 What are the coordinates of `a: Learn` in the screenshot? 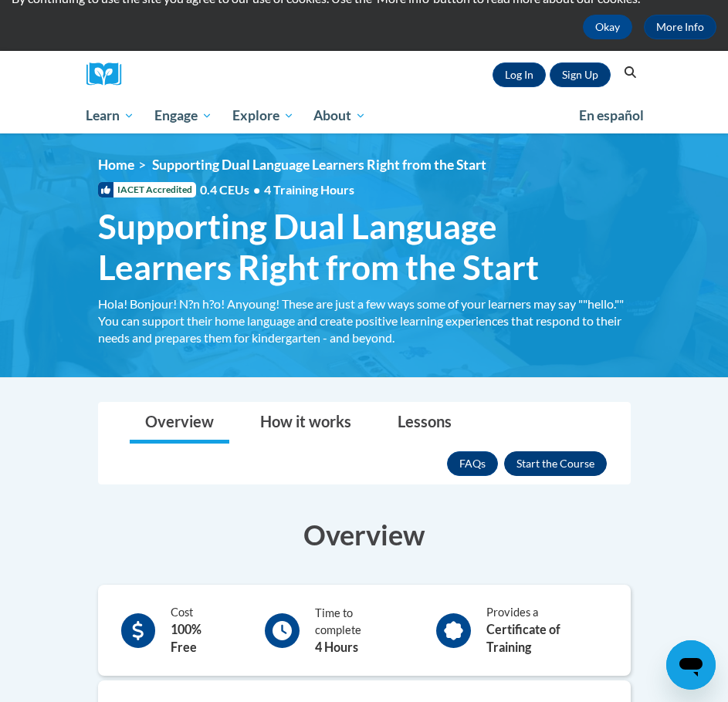 It's located at (110, 116).